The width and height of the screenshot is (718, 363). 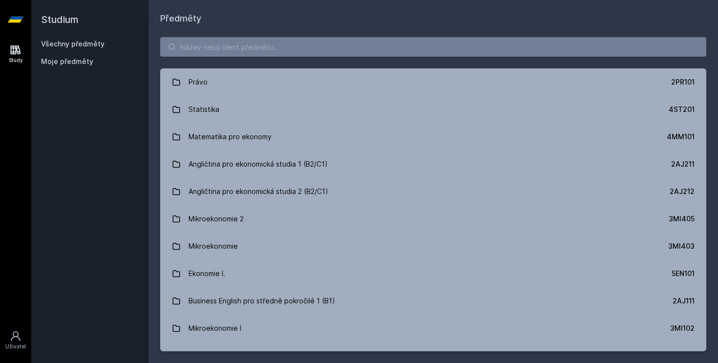 What do you see at coordinates (681, 109) in the screenshot?
I see `div: 4ST201` at bounding box center [681, 109].